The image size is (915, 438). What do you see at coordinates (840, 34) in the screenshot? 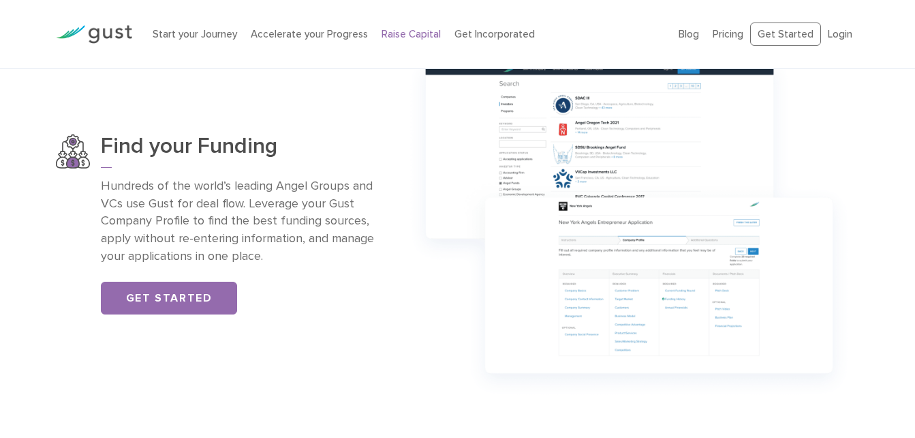
I see `a: Login` at bounding box center [840, 34].